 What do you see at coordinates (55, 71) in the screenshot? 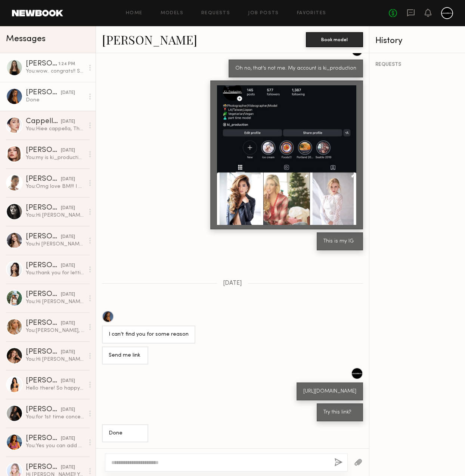
I see `div: You: wow.. congrats!! Sad, that I missed out on working with you, while you were in [GEOGRAPHIC_D...` at bounding box center [55, 71].